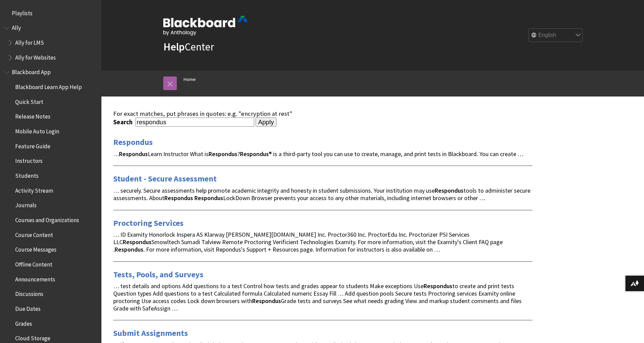  I want to click on a: Respondus, so click(133, 142).